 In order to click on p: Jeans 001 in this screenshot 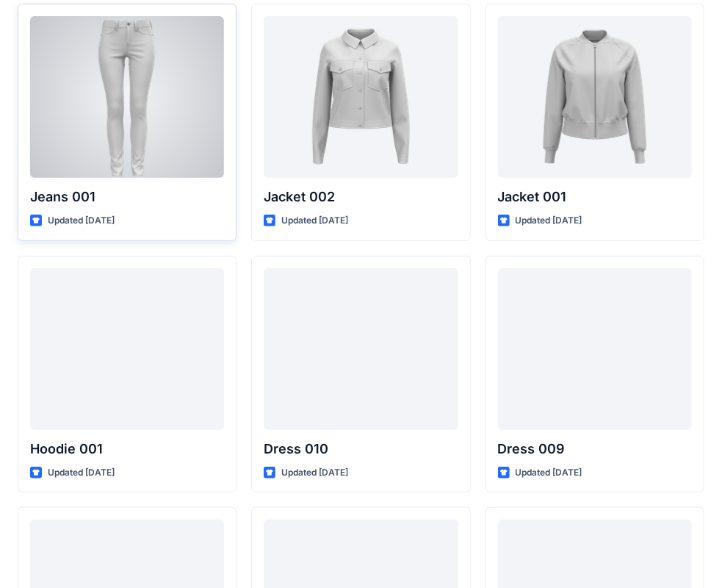, I will do `click(127, 197)`.